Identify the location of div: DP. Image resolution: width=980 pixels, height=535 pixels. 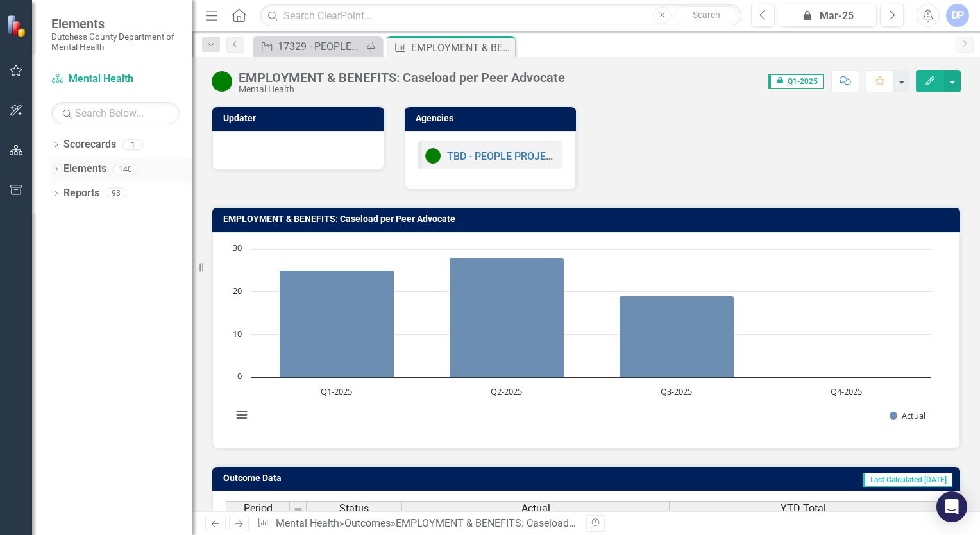
(958, 16).